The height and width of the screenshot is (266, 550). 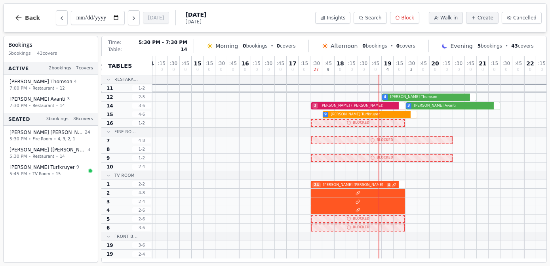 I want to click on span: 4, so click(x=389, y=185).